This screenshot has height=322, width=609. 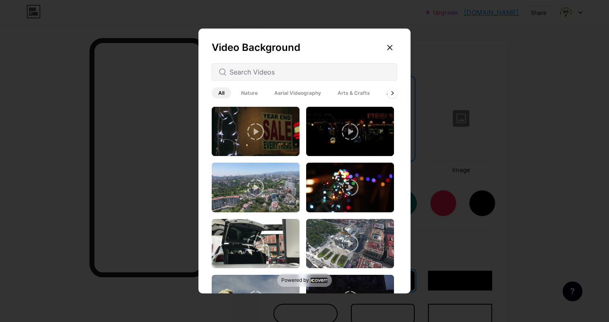 I want to click on span: All, so click(x=221, y=93).